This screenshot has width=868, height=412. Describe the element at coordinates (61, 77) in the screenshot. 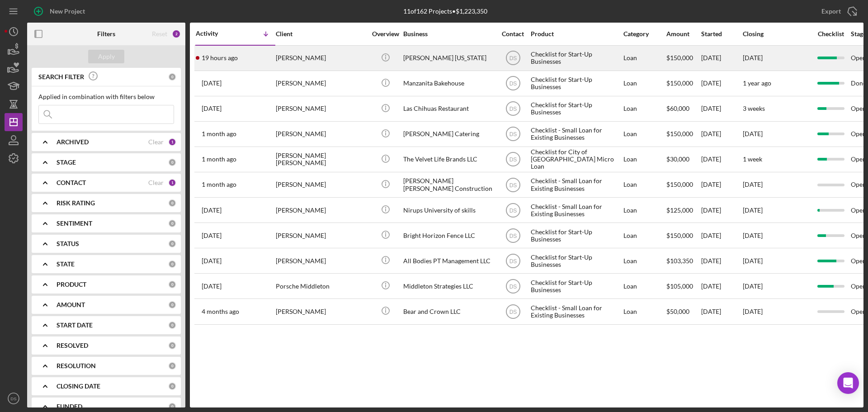

I see `b: SEARCH FILTER` at that location.